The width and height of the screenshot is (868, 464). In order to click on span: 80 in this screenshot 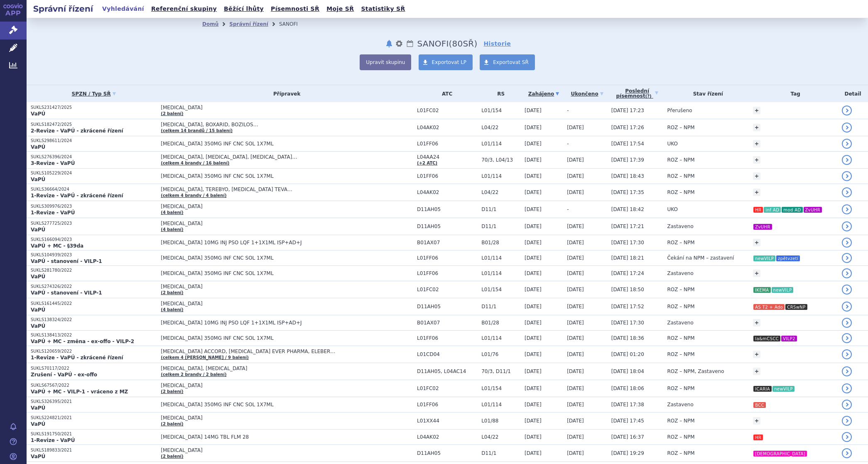, I will do `click(458, 44)`.